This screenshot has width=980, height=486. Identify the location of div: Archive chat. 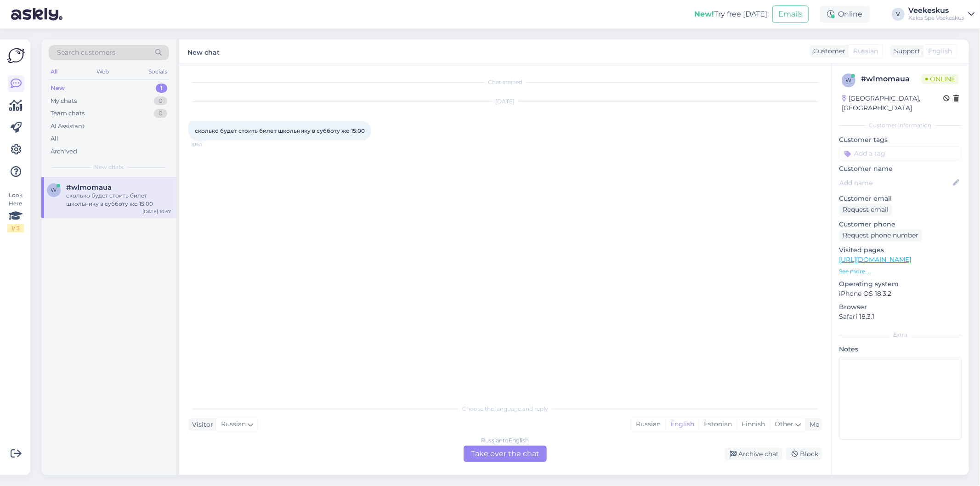
(754, 454).